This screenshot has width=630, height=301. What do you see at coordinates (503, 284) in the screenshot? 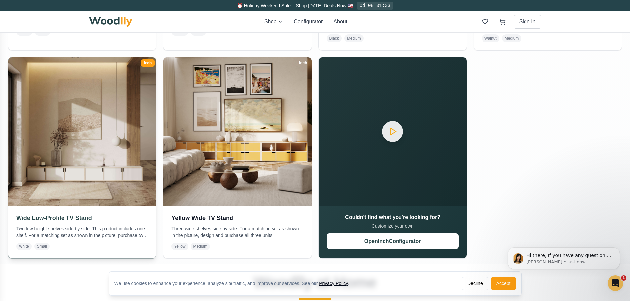
I see `button: Accept` at bounding box center [503, 284].